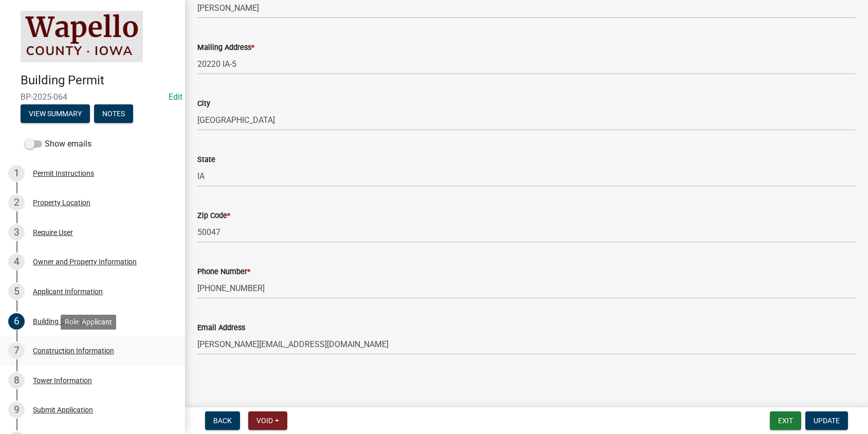 The image size is (868, 434). What do you see at coordinates (55, 114) in the screenshot?
I see `button: View Summary` at bounding box center [55, 114].